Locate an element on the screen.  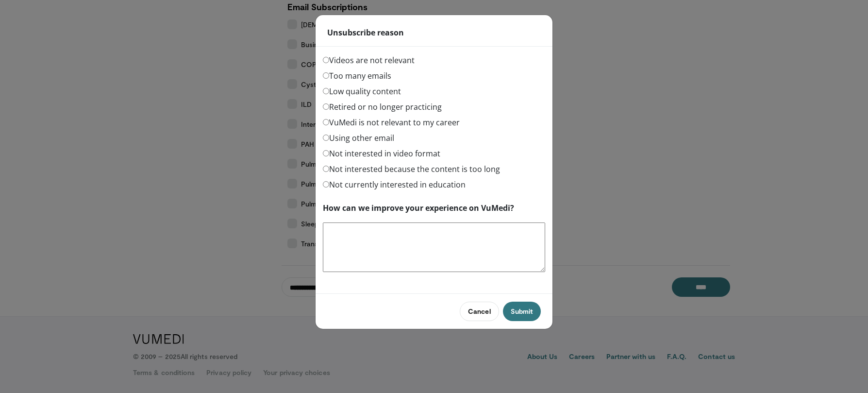
label: VuMedi is not relevant to my career is located at coordinates (392, 122).